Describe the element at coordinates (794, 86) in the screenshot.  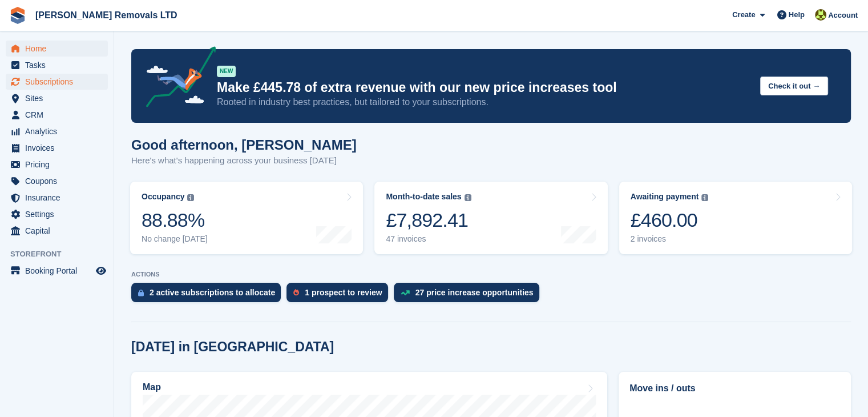
I see `button: Check it out →` at that location.